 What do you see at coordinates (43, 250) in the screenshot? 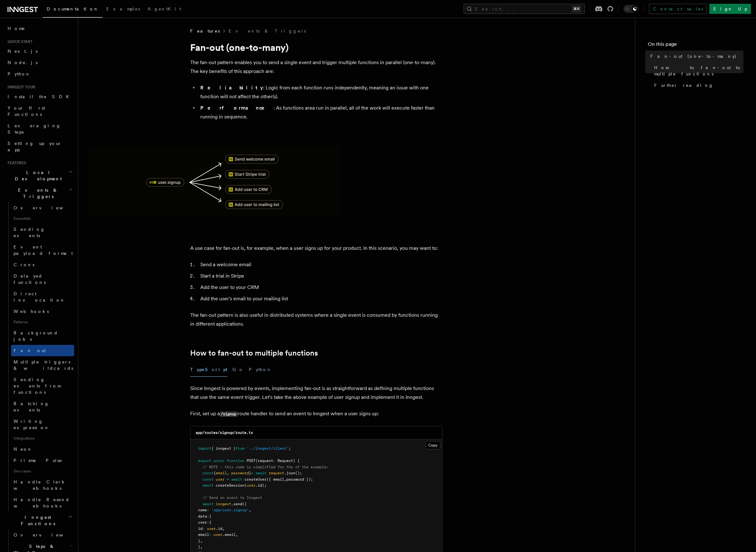
I see `span: Event payload format` at bounding box center [43, 250].